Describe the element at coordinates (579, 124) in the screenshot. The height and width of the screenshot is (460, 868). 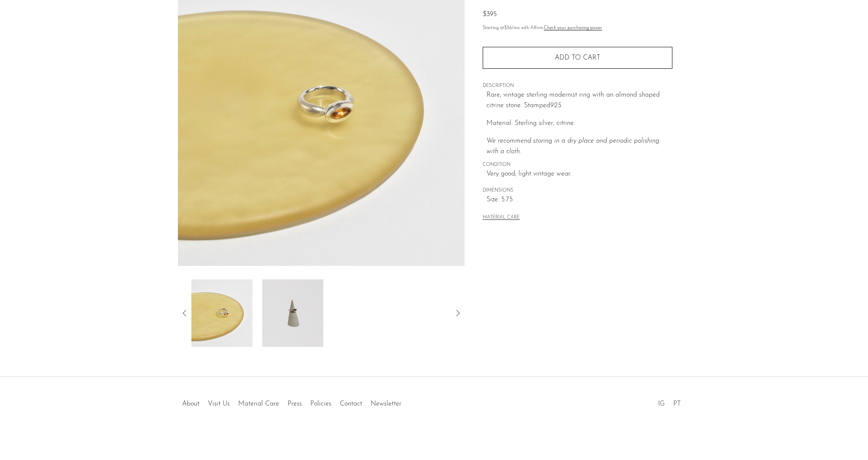
I see `p: Material: Sterling silver, citrine.` at that location.